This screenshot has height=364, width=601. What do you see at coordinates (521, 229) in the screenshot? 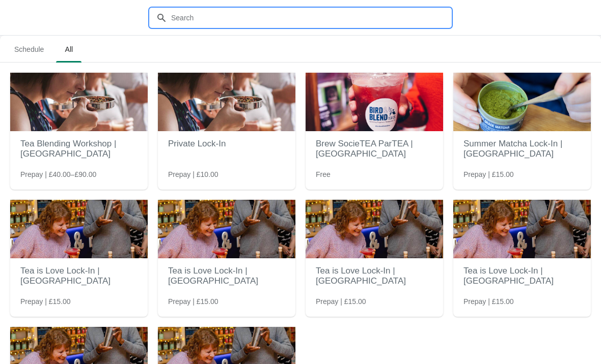
I see `img: Tea is Love Lock-In | Cardiff` at bounding box center [521, 229].